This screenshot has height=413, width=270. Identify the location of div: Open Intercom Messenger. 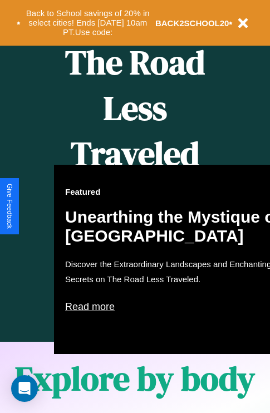
(25, 389).